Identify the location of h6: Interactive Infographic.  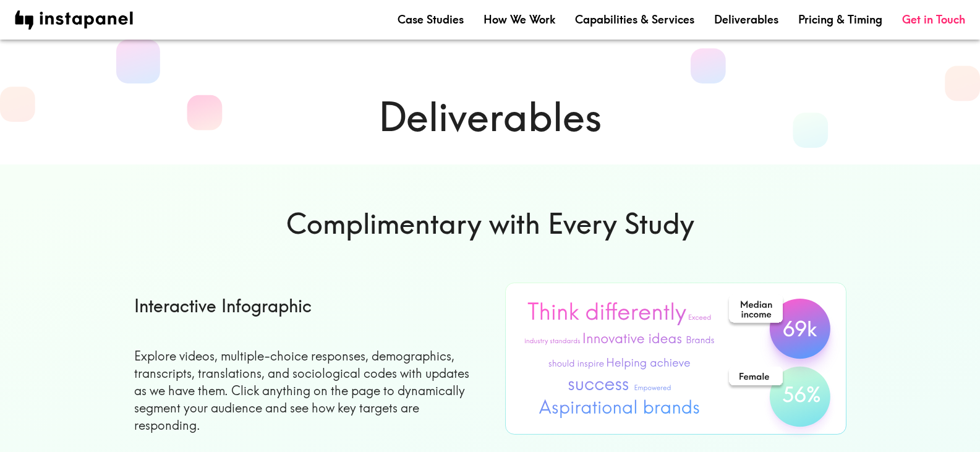
(305, 306).